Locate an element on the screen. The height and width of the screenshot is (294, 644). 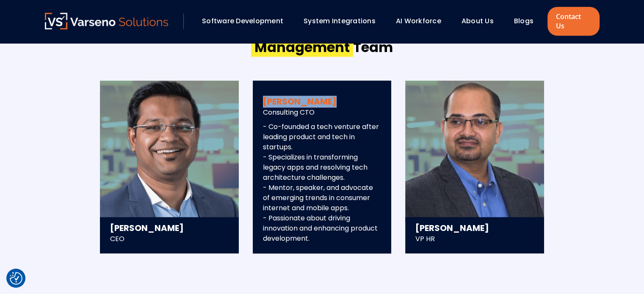
button: Cookie Settings is located at coordinates (16, 278).